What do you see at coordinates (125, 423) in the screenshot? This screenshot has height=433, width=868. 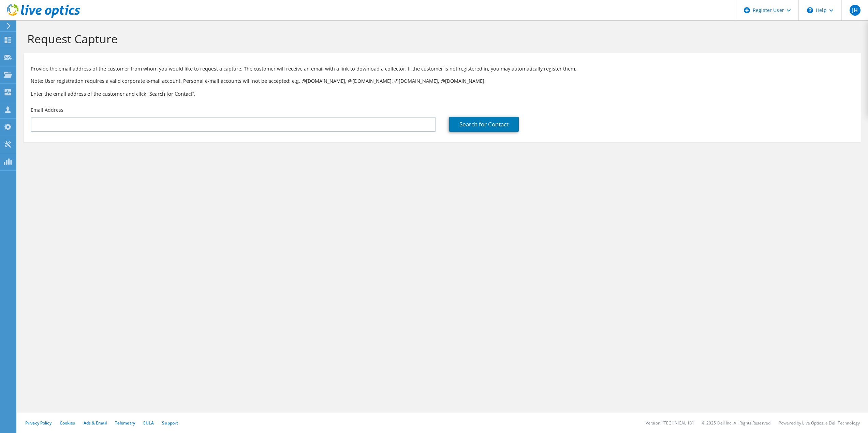 I see `a: Telemetry` at bounding box center [125, 423].